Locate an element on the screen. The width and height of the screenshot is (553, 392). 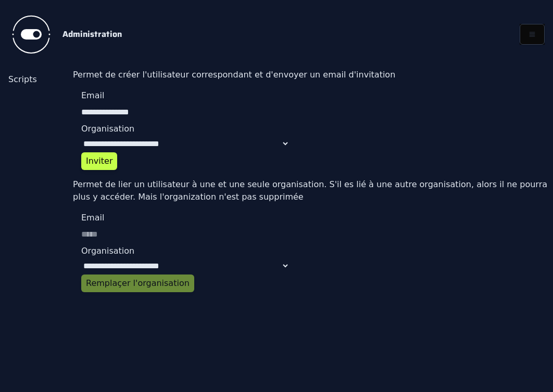
div: Inviter is located at coordinates (99, 161).